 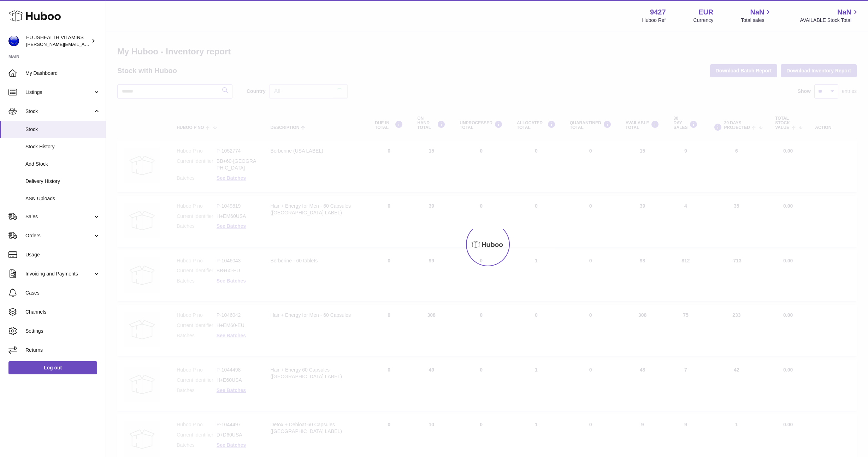 I want to click on span: Sales, so click(x=59, y=216).